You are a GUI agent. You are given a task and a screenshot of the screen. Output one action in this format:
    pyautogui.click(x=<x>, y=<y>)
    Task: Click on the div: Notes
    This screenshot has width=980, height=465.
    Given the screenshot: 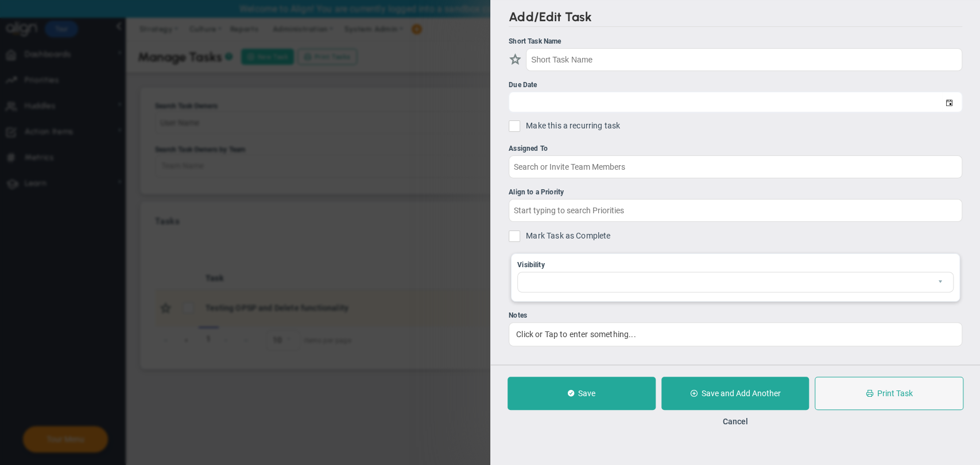 What is the action you would take?
    pyautogui.click(x=734, y=316)
    